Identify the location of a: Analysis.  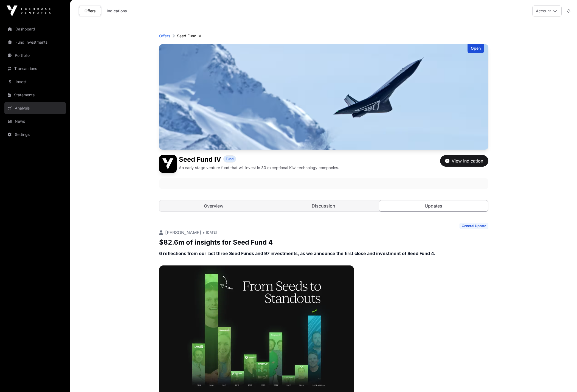
(35, 108).